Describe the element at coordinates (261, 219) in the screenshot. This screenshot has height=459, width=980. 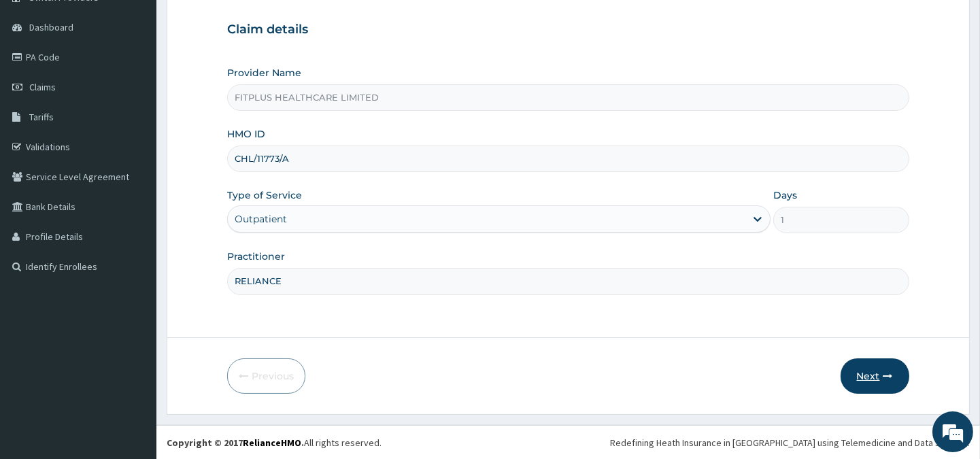
I see `div: Outpatient` at that location.